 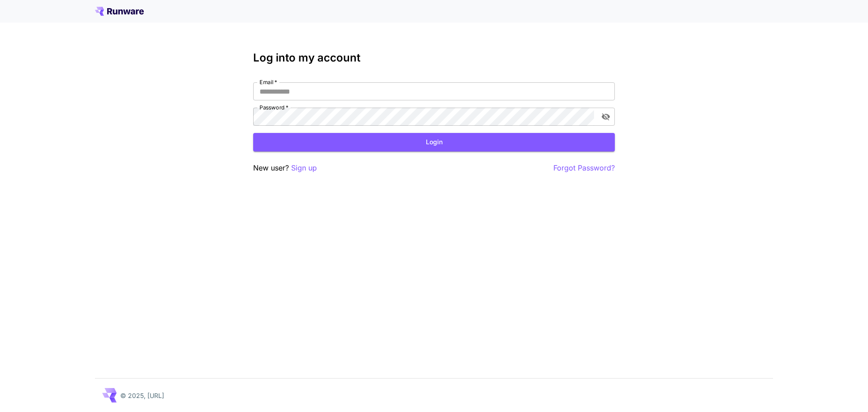 What do you see at coordinates (285, 168) in the screenshot?
I see `p: New user?` at bounding box center [285, 168].